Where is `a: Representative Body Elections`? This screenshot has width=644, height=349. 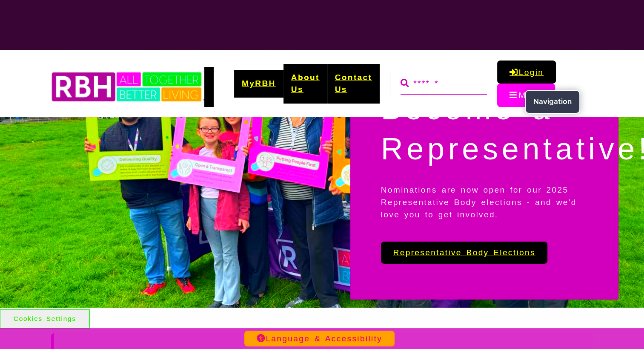 a: Representative Body Elections is located at coordinates (464, 252).